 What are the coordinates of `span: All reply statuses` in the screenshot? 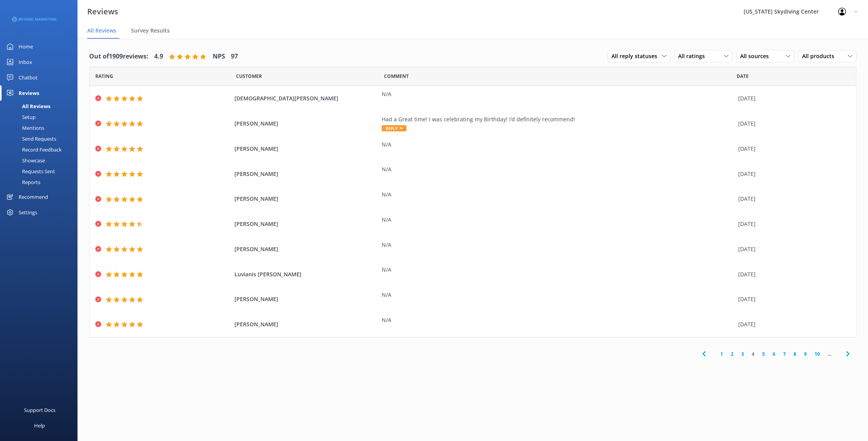 It's located at (637, 56).